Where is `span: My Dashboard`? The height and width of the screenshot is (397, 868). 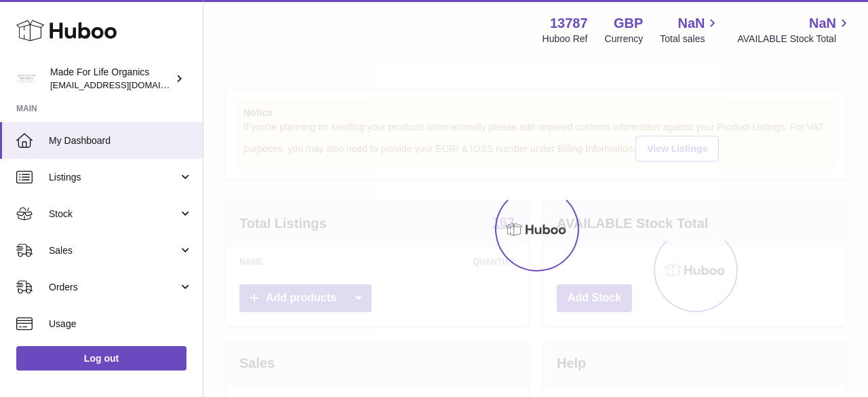 span: My Dashboard is located at coordinates (121, 140).